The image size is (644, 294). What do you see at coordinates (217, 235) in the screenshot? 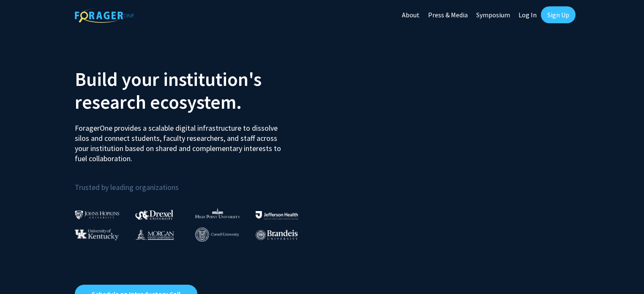
I see `img: Cornell University` at bounding box center [217, 235].